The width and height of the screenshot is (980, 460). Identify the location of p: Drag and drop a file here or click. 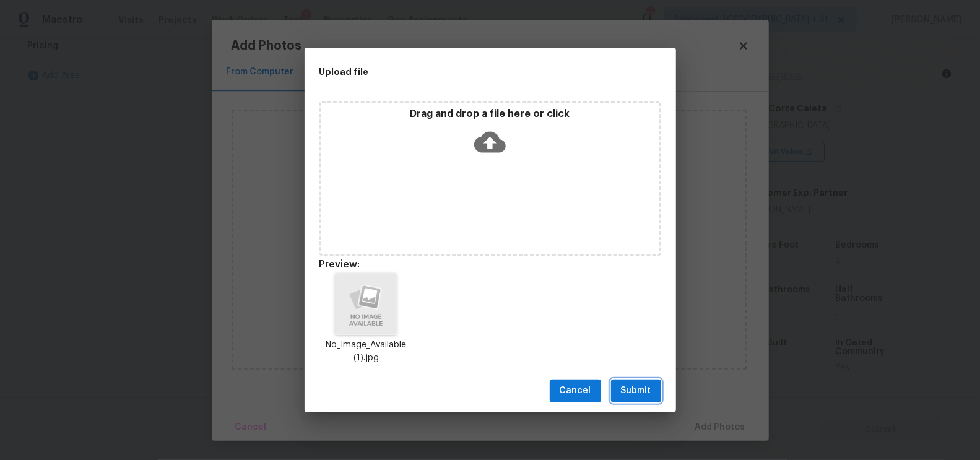
(490, 114).